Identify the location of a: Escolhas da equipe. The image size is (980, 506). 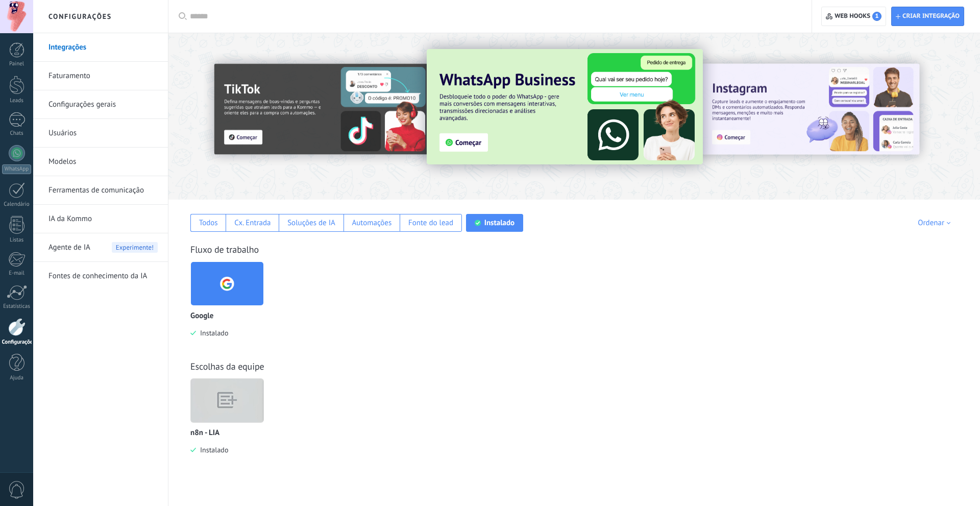
(227, 367).